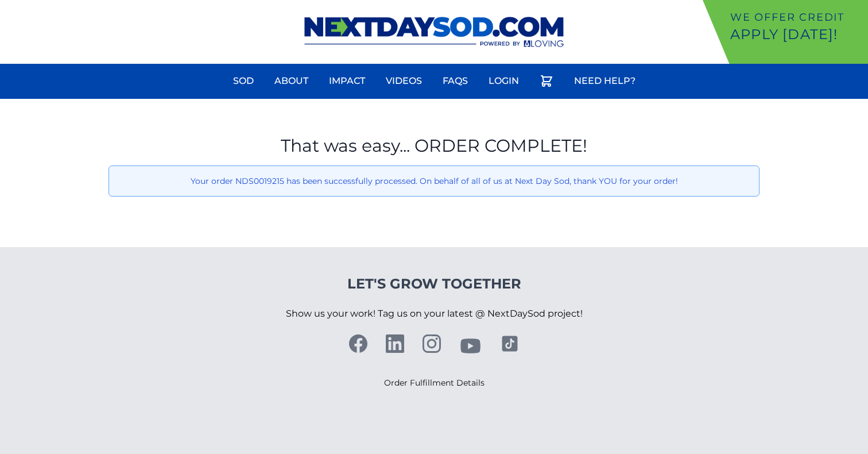  What do you see at coordinates (243, 81) in the screenshot?
I see `a: Sod` at bounding box center [243, 81].